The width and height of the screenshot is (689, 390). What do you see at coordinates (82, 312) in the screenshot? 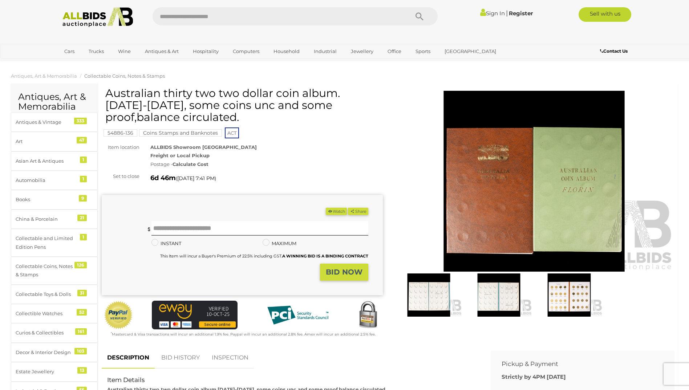
I see `div: 52` at bounding box center [82, 312].